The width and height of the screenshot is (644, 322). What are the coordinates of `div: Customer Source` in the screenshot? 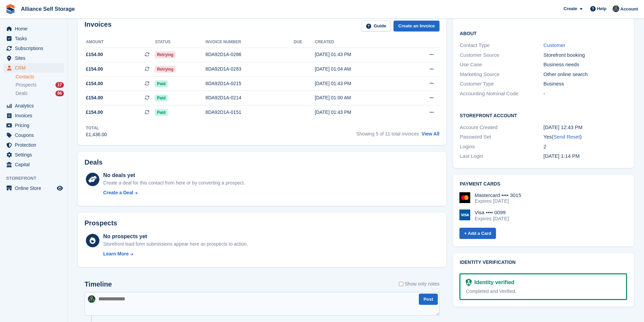 It's located at (501, 55).